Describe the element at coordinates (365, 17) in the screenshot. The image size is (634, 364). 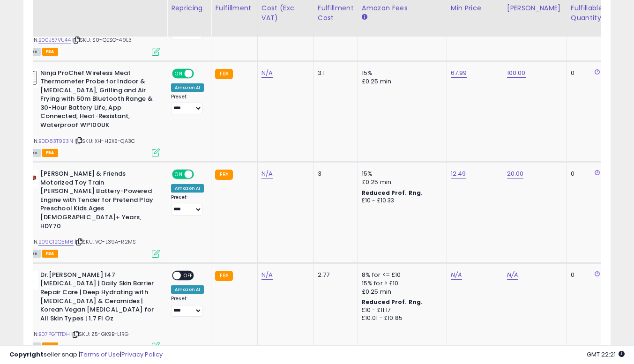
I see `small: Amazon Fees.` at that location.